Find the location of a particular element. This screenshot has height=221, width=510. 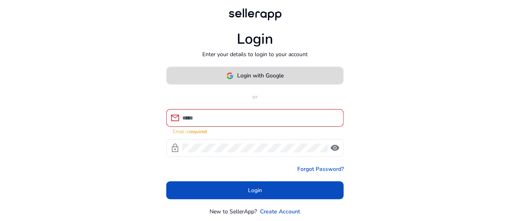

p: Enter your details to login to your account is located at coordinates (255, 54).